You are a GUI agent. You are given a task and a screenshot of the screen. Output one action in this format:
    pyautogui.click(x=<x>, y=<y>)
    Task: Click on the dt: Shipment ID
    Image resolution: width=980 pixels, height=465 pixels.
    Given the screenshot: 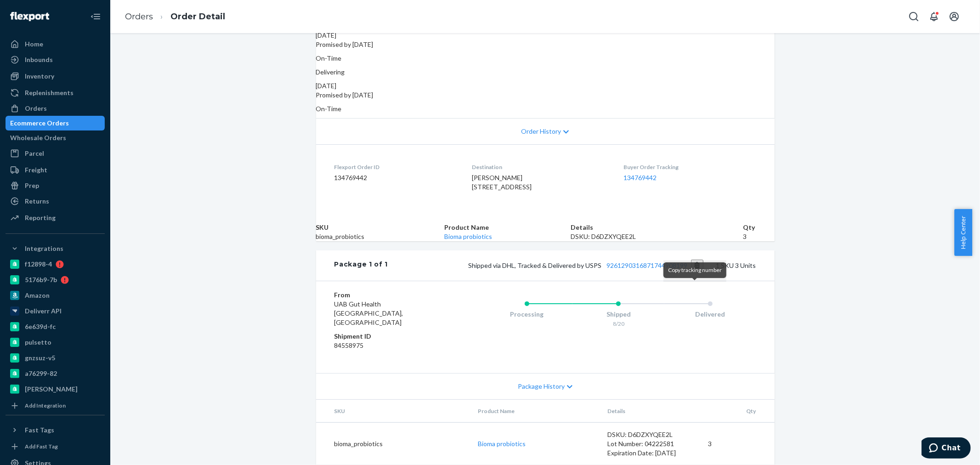 What is the action you would take?
    pyautogui.click(x=389, y=337)
    